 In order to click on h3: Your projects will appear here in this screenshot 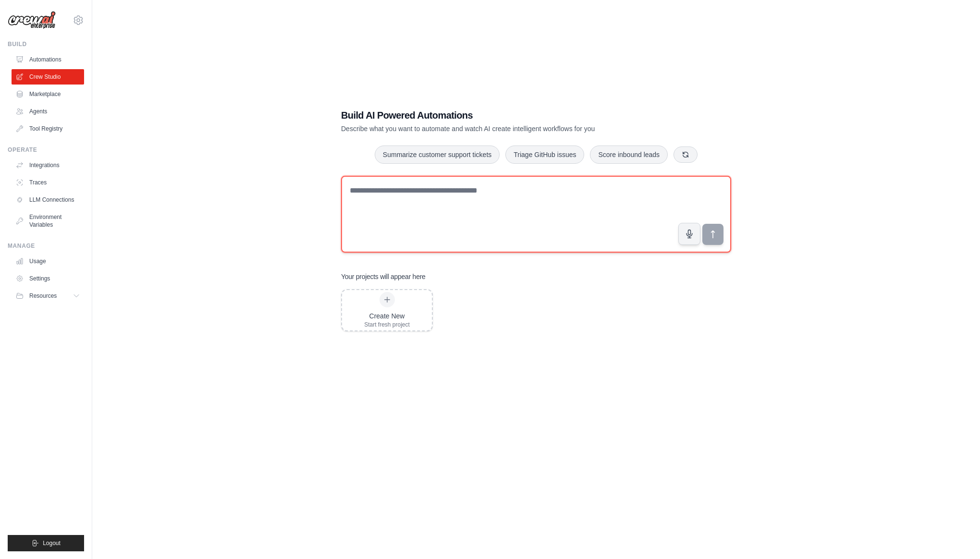, I will do `click(383, 277)`.